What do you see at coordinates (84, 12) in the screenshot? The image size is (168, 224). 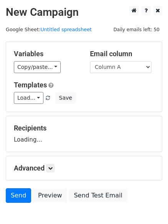 I see `h2: New Campaign` at bounding box center [84, 12].